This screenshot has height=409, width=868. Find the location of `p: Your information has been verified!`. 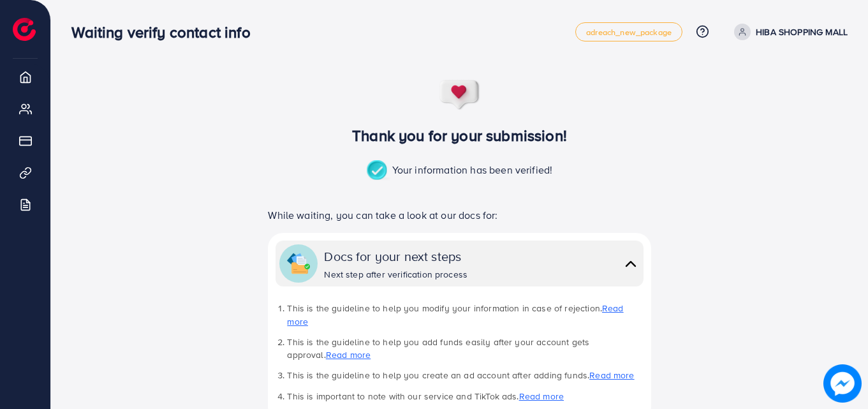

p: Your information has been verified! is located at coordinates (460, 171).